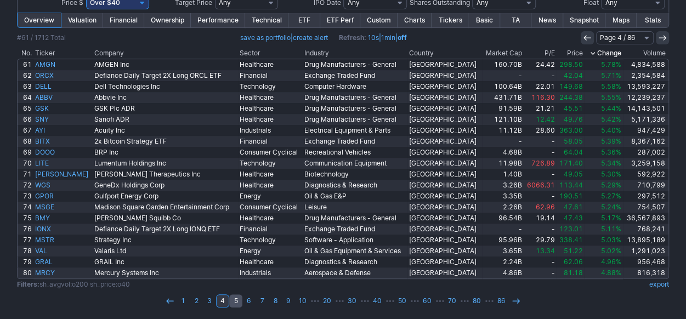 The width and height of the screenshot is (686, 319). I want to click on span: 190.51, so click(571, 196).